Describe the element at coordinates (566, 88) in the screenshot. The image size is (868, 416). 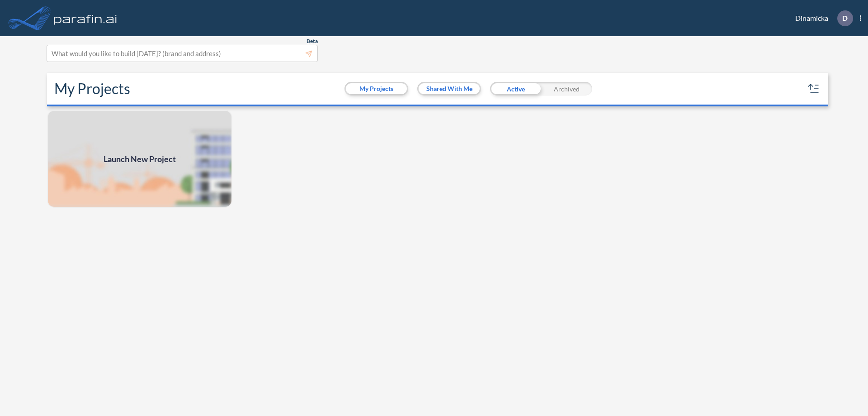
I see `div: Archived` at that location.